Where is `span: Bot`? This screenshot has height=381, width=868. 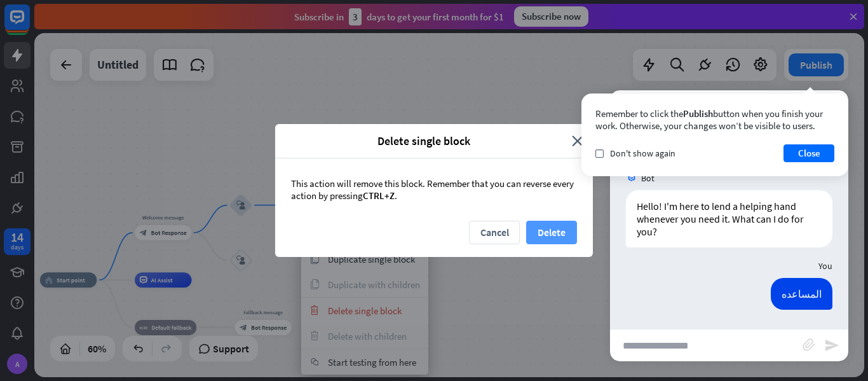
span: Bot is located at coordinates (647, 178).